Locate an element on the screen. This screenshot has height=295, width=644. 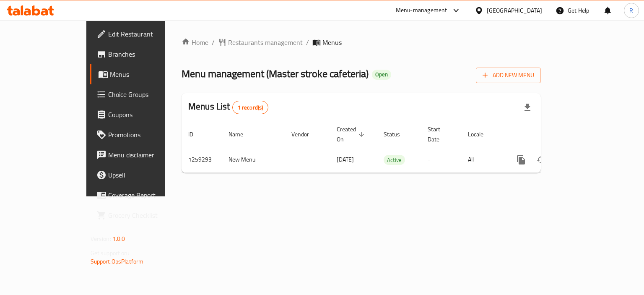
a: Edit Restaurant is located at coordinates (142, 34).